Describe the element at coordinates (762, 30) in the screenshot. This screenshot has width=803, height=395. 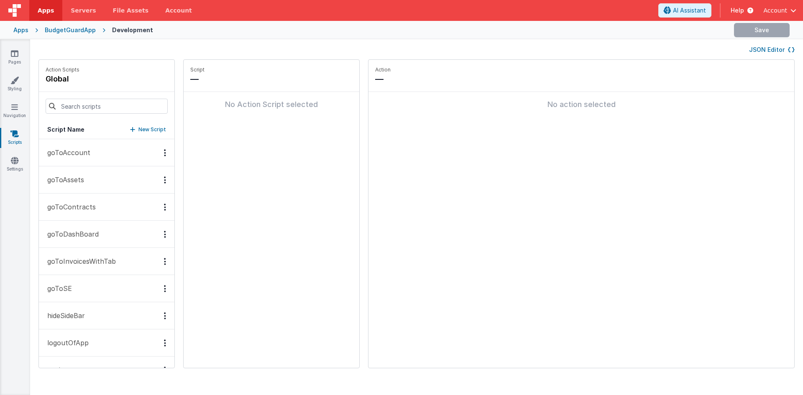
I see `button: Save` at that location.